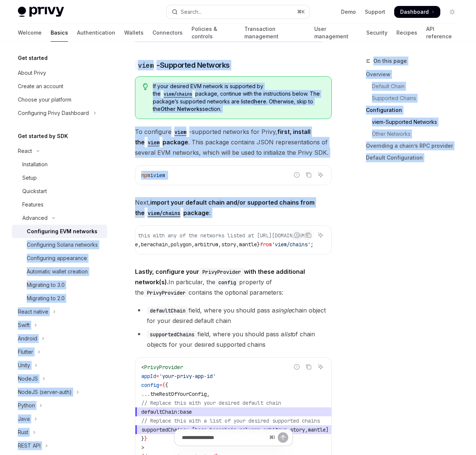 The width and height of the screenshot is (476, 455). I want to click on strong: Other Networks, so click(182, 108).